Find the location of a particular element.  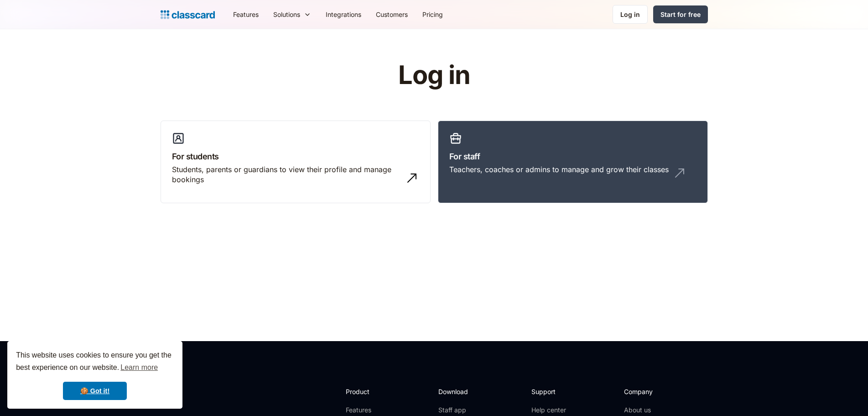

a: Customers is located at coordinates (392, 14).